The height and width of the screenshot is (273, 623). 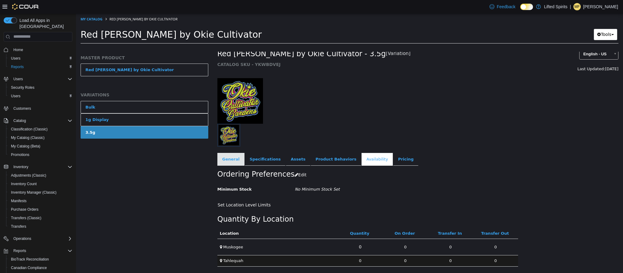 What do you see at coordinates (284, 233) in the screenshot?
I see `a: 0` at bounding box center [284, 233].